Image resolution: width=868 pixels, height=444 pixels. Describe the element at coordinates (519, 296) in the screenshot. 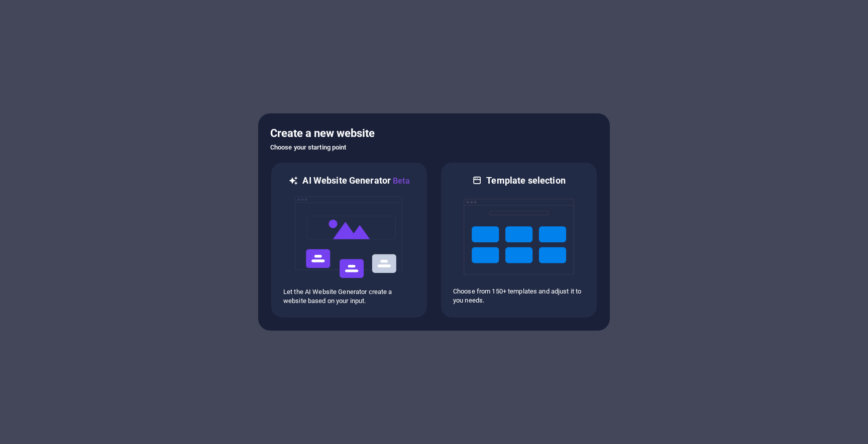

I see `p: Choose from 150+ templates and adjust it to you needs.` at that location.